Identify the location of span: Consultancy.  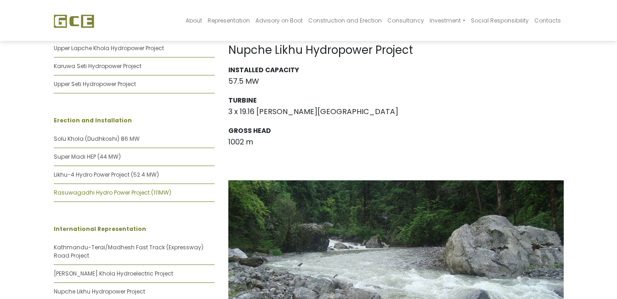
(406, 20).